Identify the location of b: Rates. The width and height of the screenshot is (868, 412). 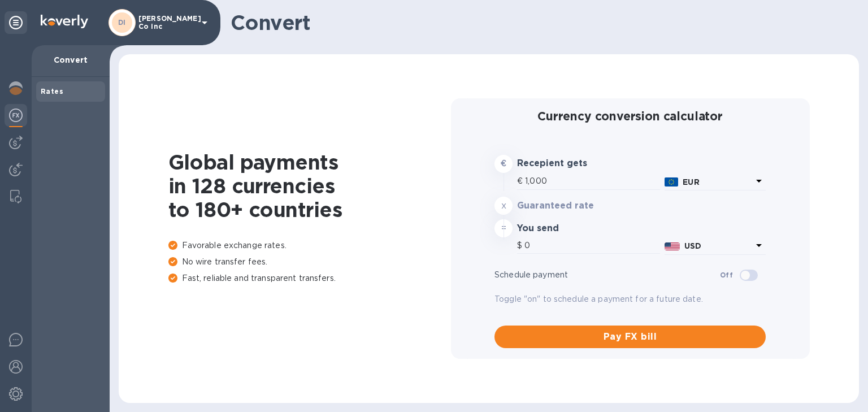
(52, 91).